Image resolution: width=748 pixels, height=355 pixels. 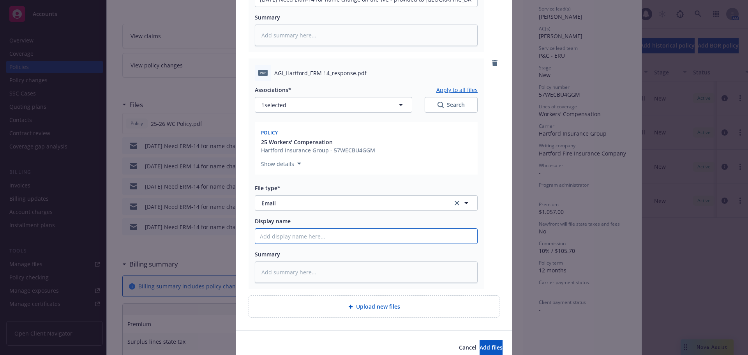 What do you see at coordinates (366, 236) in the screenshot?
I see `input: Add display name here...` at bounding box center [366, 236].